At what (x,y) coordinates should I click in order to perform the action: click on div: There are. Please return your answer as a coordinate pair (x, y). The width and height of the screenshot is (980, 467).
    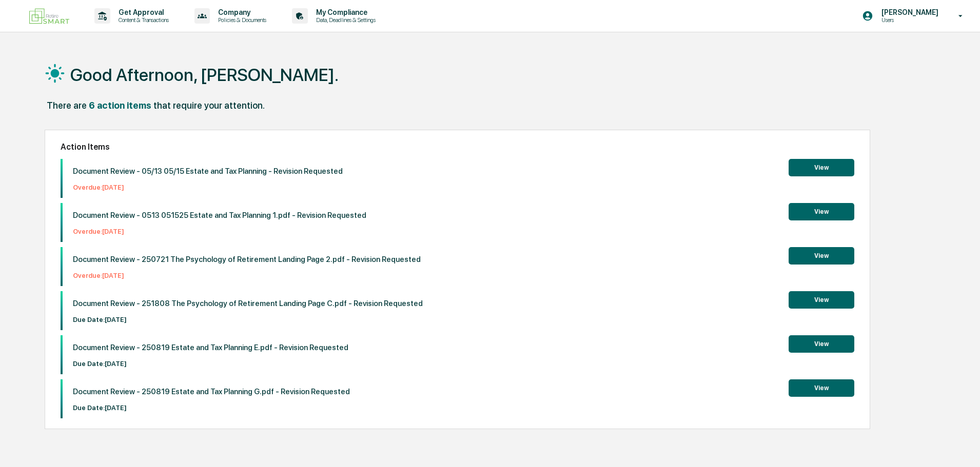
    Looking at the image, I should click on (67, 105).